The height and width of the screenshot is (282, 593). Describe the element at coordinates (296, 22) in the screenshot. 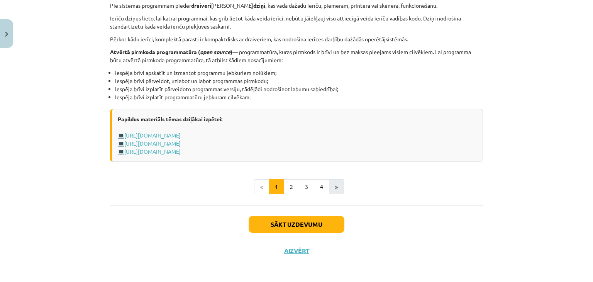

I see `p: Ierīču dziņus lieto, lai katrai programmai, kas grib lietot kāda veida ierīci, nebūtu jāiekļauj v...` at that location.